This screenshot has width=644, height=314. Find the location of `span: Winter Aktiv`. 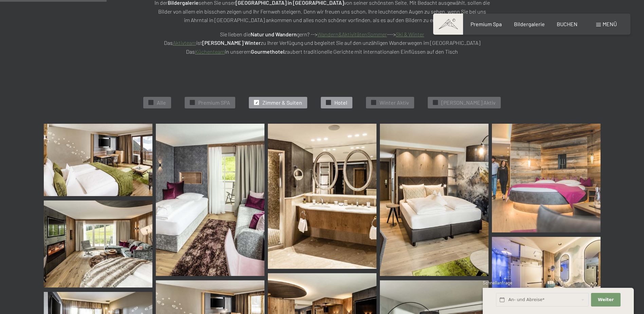

span: Winter Aktiv is located at coordinates (395, 102).